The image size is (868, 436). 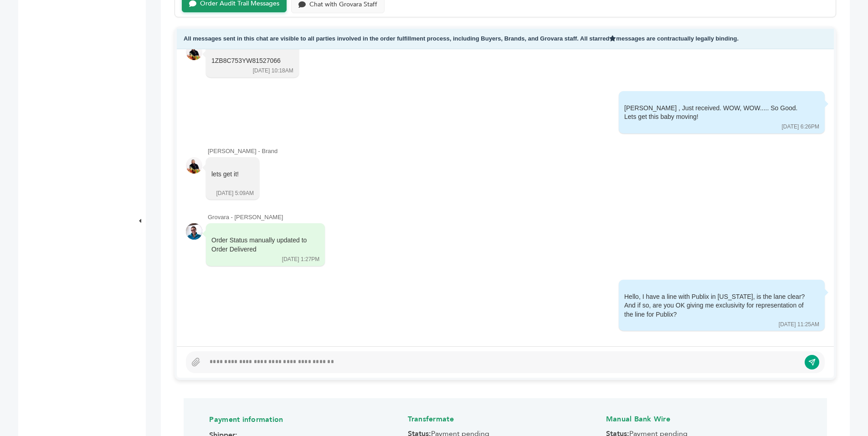 What do you see at coordinates (259, 245) in the screenshot?
I see `div: Order Status manually updated to Order Delivered` at bounding box center [259, 245].